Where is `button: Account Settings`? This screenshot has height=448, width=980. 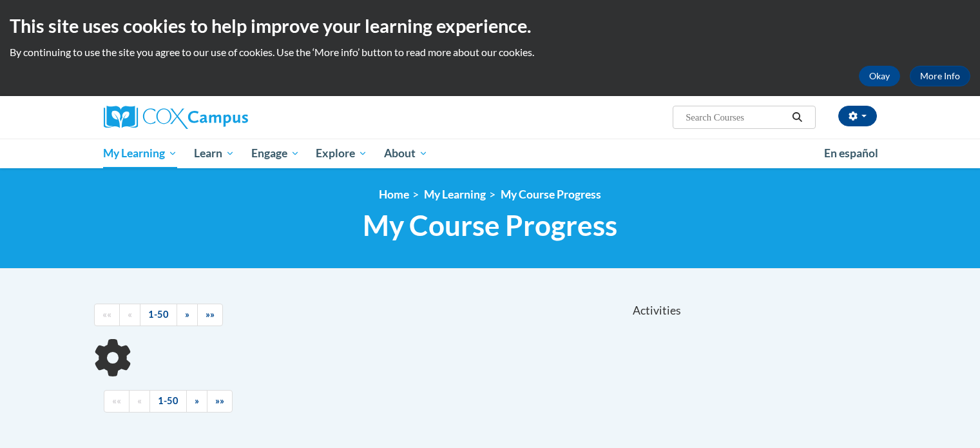
button: Account Settings is located at coordinates (857, 116).